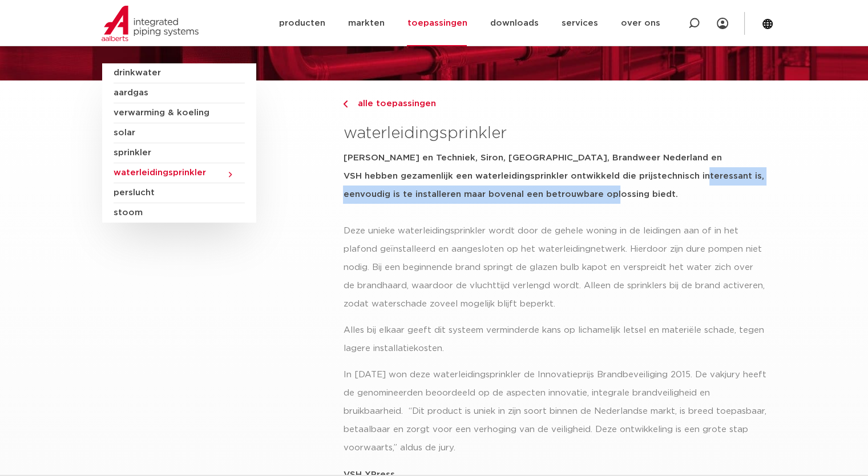  Describe the element at coordinates (179, 153) in the screenshot. I see `a: sprinkler` at that location.